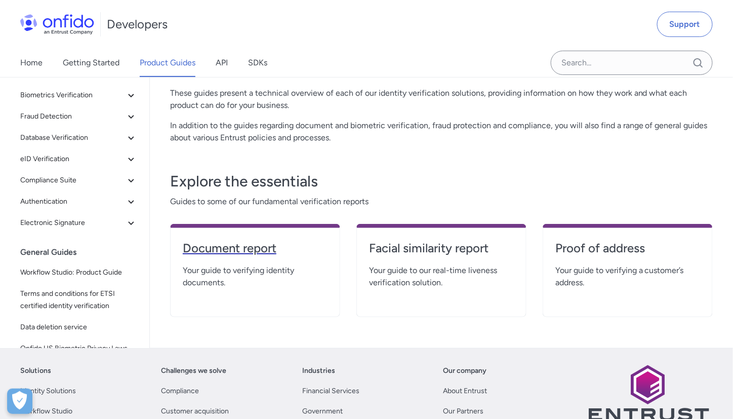 The image size is (733, 419). What do you see at coordinates (442, 181) in the screenshot?
I see `h3: Explore the essentials` at bounding box center [442, 181].